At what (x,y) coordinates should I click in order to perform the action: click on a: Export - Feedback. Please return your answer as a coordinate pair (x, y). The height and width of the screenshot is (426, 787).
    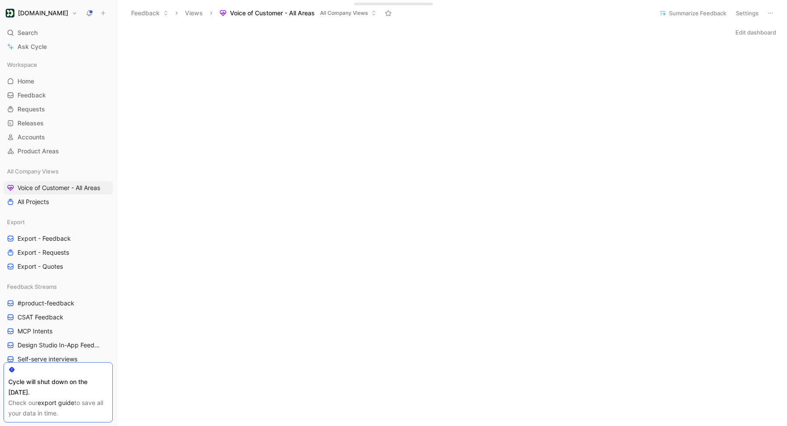
    Looking at the image, I should click on (58, 239).